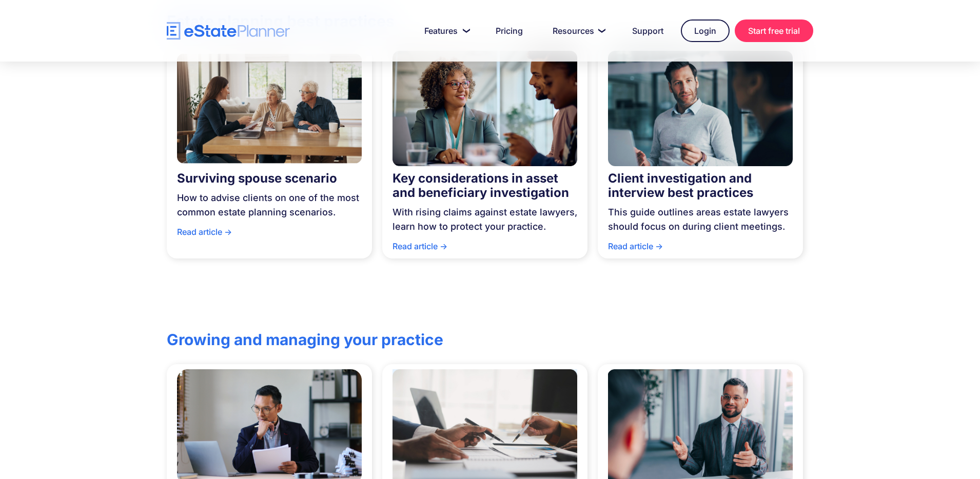  I want to click on a: Surviving spouse scenarioHow to advise clients on one of the most common estate planning scenario..., so click(269, 152).